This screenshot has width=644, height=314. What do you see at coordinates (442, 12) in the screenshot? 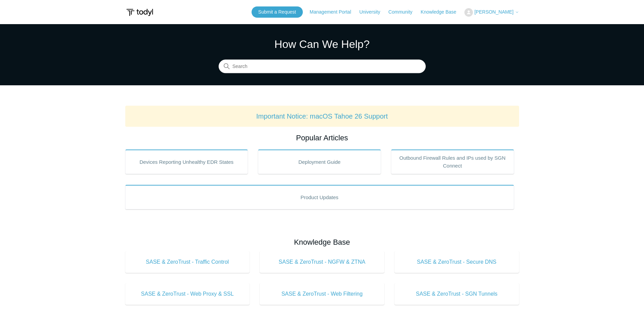
I see `a: Knowledge Base` at bounding box center [442, 12].